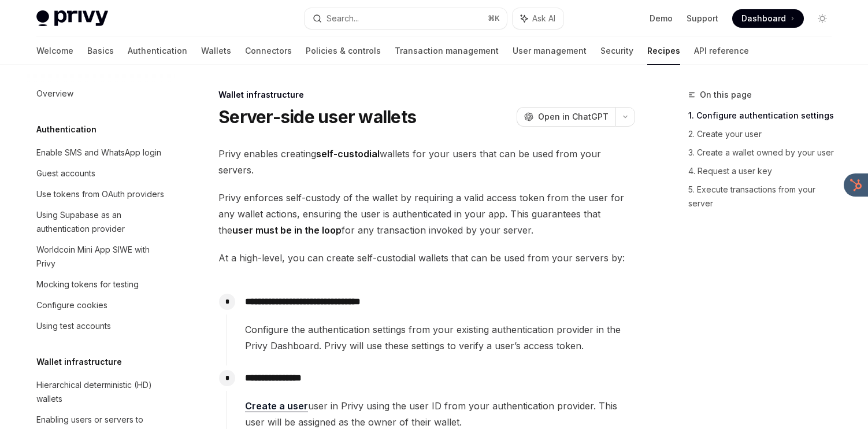  What do you see at coordinates (55, 93) in the screenshot?
I see `div: Overview` at bounding box center [55, 93].